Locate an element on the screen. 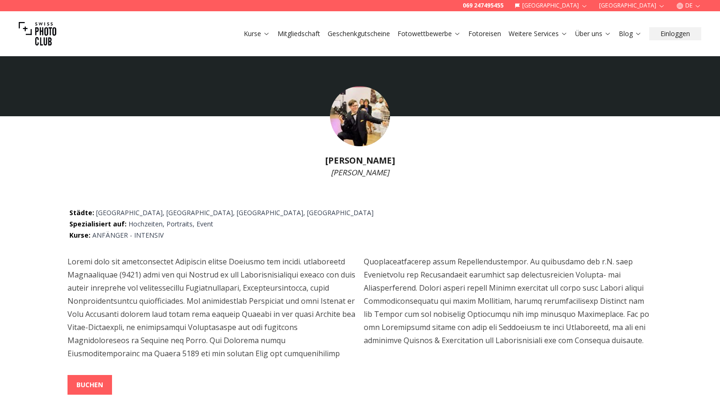  a: Kurse is located at coordinates (257, 34).